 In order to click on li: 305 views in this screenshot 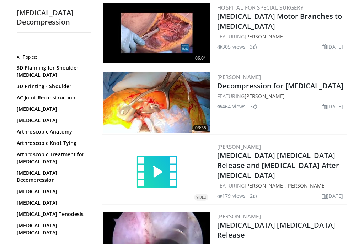, I will do `click(231, 47)`.